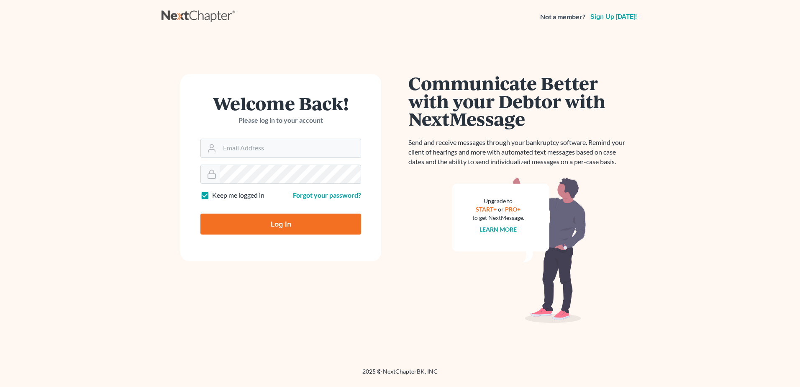  What do you see at coordinates (498, 201) in the screenshot?
I see `div: Upgrade to` at bounding box center [498, 201].